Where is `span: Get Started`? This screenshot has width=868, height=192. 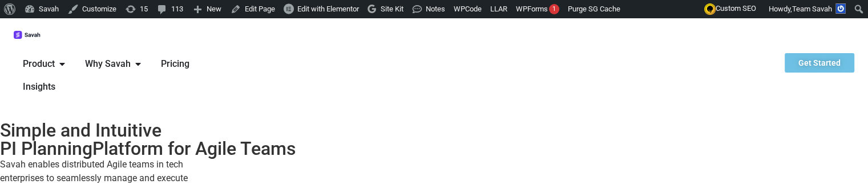
span: Get Started is located at coordinates (819, 63).